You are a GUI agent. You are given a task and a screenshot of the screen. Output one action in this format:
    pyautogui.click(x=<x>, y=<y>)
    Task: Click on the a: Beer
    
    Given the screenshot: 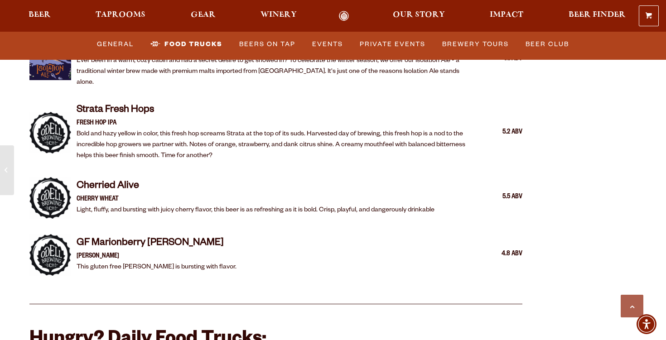 What is the action you would take?
    pyautogui.click(x=39, y=16)
    